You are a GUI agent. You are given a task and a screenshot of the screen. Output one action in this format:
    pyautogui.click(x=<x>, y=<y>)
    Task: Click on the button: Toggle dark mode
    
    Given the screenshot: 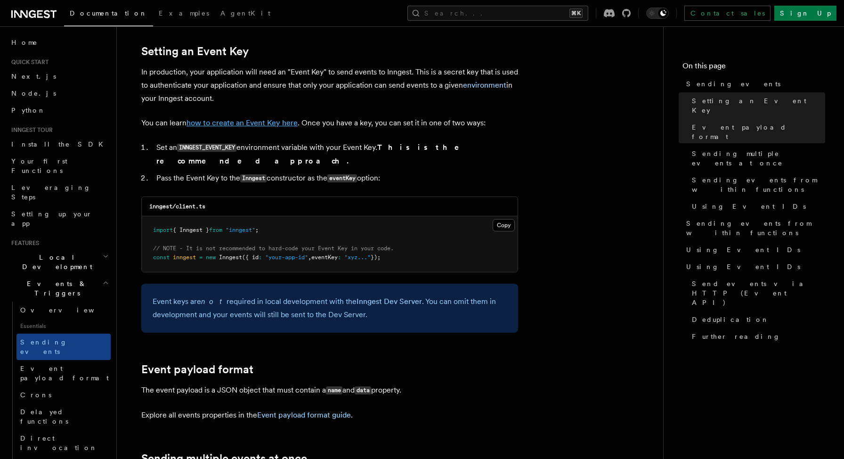 What is the action you would take?
    pyautogui.click(x=657, y=13)
    